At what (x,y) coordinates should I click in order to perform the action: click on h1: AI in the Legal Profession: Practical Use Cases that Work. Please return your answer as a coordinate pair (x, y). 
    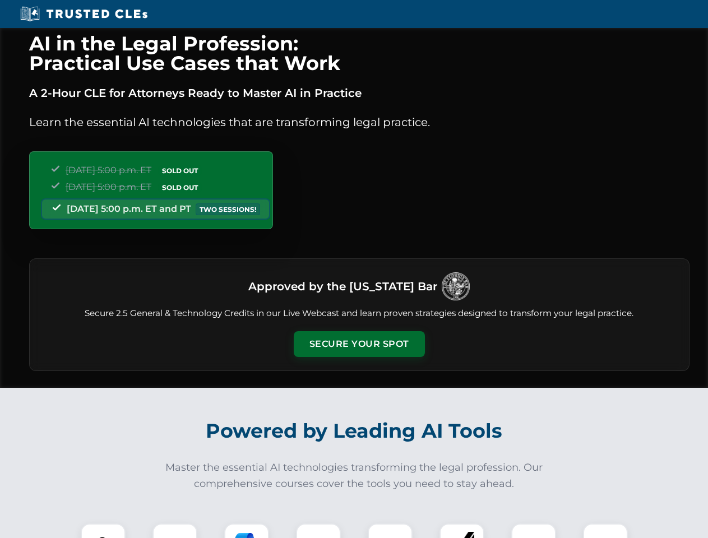
    Looking at the image, I should click on (359, 53).